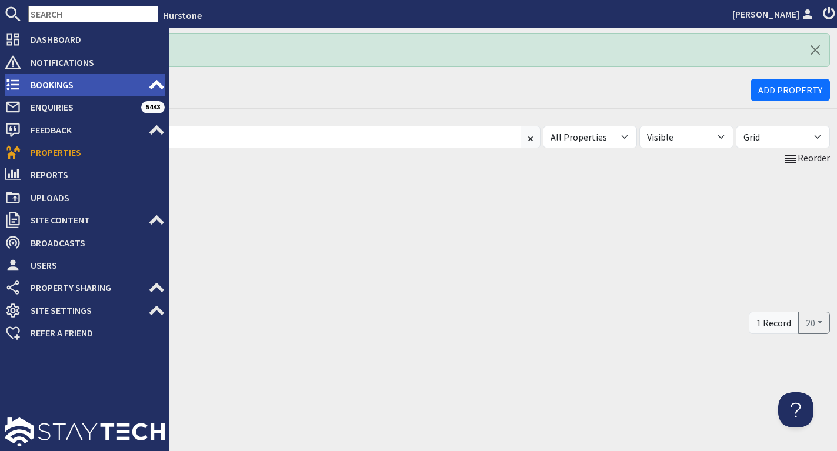 This screenshot has width=837, height=451. What do you see at coordinates (814, 323) in the screenshot?
I see `button: 20` at bounding box center [814, 323].